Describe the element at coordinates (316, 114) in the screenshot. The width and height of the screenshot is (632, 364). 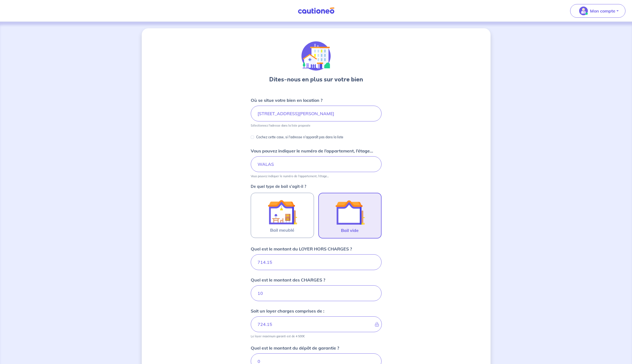
I see `input: 2 rue de paris, 59000 lille` at that location.